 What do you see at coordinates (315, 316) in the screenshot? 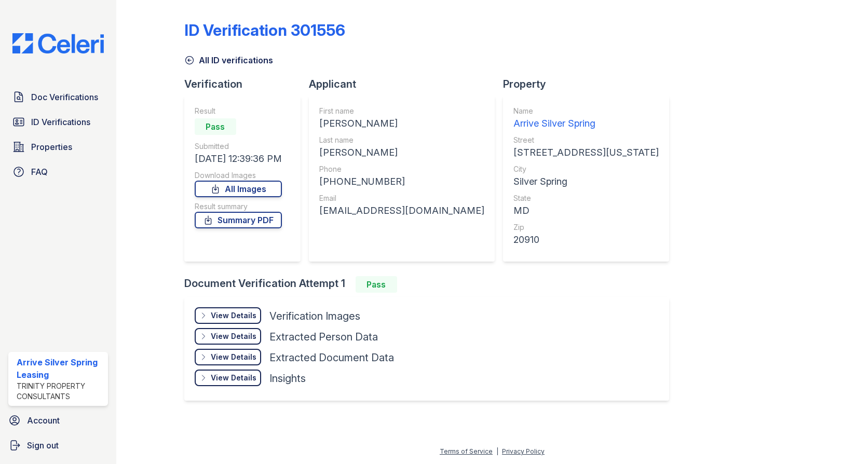
I see `div: Verification Images` at bounding box center [315, 316].